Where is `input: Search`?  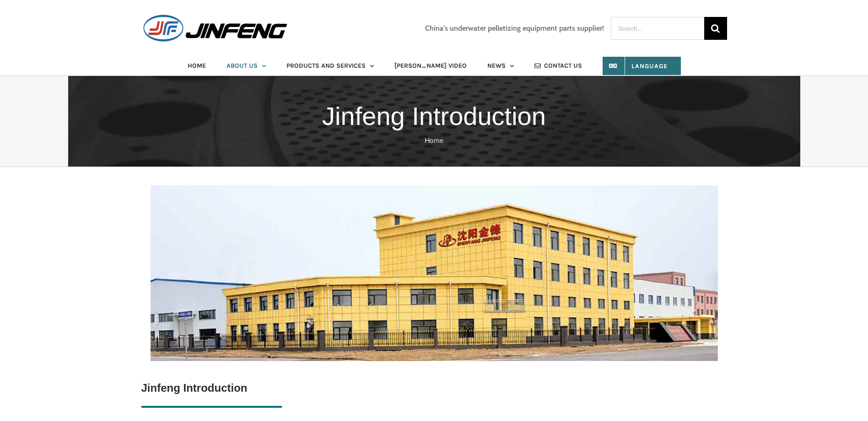
input: Search is located at coordinates (716, 28).